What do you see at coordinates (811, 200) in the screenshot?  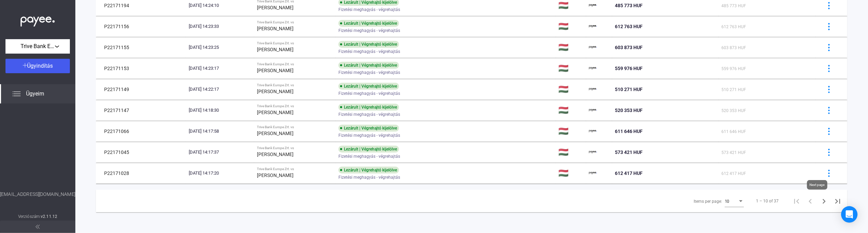 I see `button: Previous page` at bounding box center [811, 200].